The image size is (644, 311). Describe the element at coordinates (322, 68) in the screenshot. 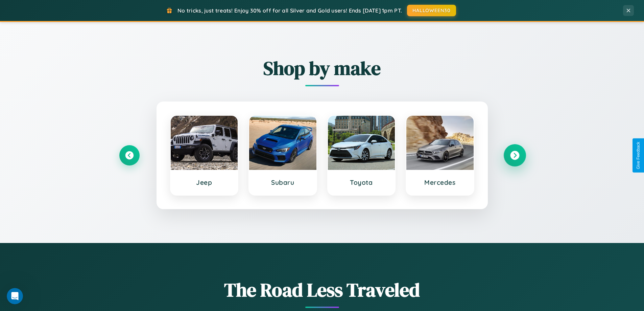

I see `h2: Shop by make` at that location.